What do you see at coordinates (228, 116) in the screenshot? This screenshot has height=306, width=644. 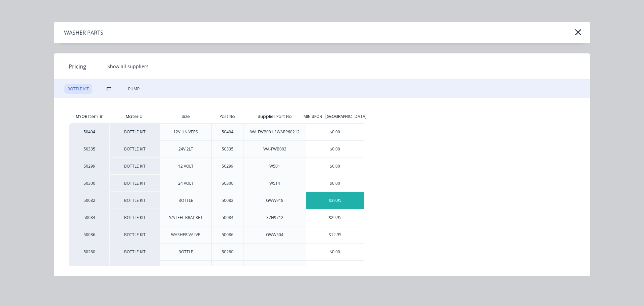 I see `div: Part No` at bounding box center [228, 116].